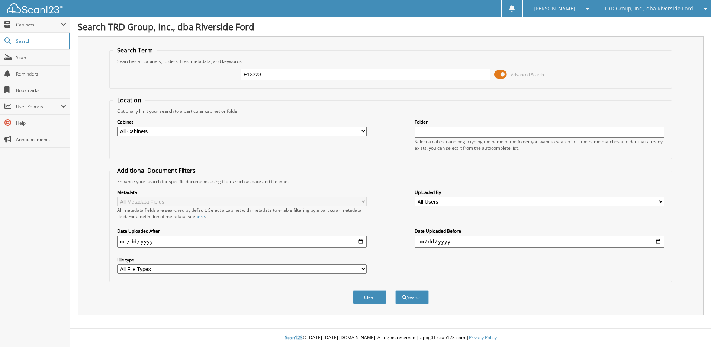 This screenshot has height=347, width=711. What do you see at coordinates (412, 297) in the screenshot?
I see `button: Search` at bounding box center [412, 297].